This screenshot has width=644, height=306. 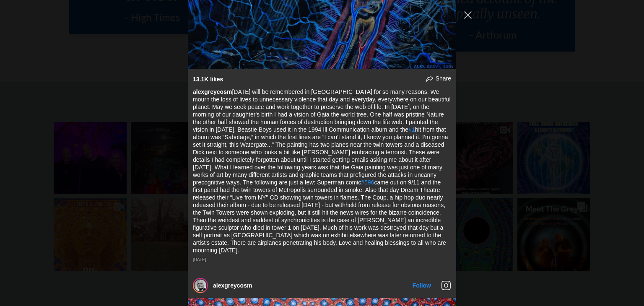 What do you see at coordinates (367, 182) in the screenshot?
I see `a: #596` at bounding box center [367, 182].